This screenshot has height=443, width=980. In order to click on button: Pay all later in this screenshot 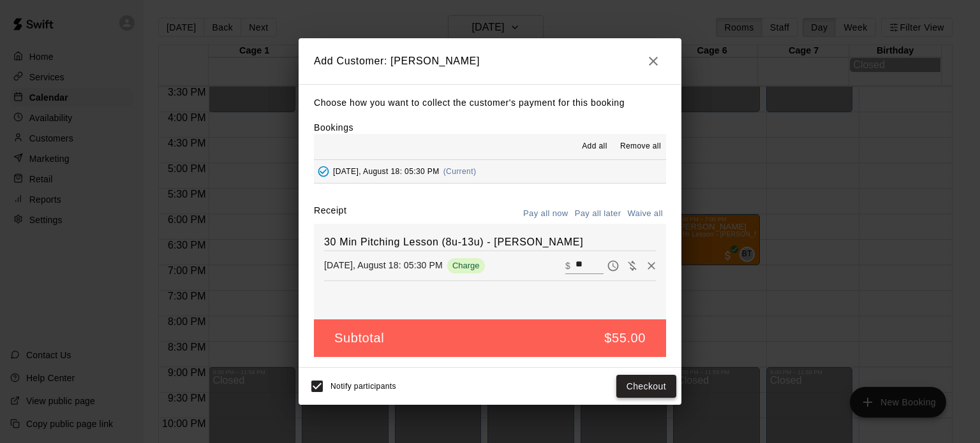, I will do `click(598, 213)`.